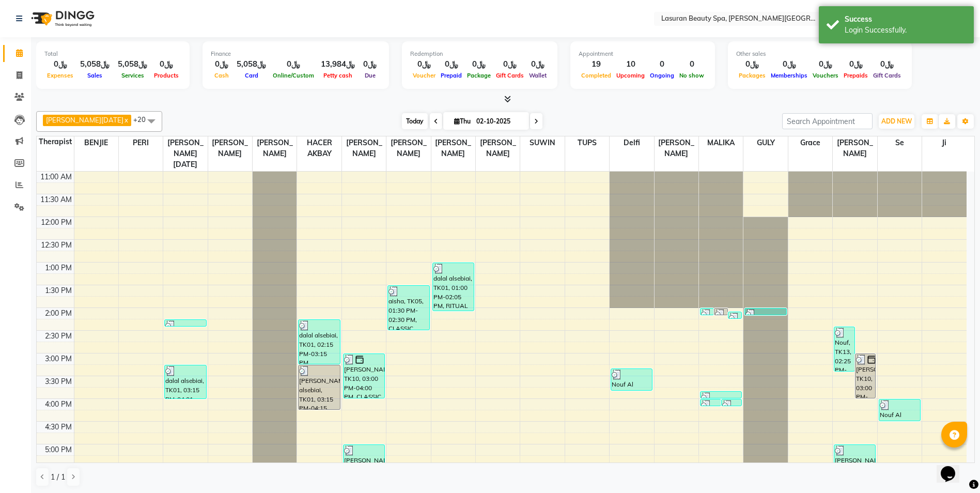 This screenshot has height=493, width=980. Describe the element at coordinates (632, 142) in the screenshot. I see `span: Delfi` at that location.